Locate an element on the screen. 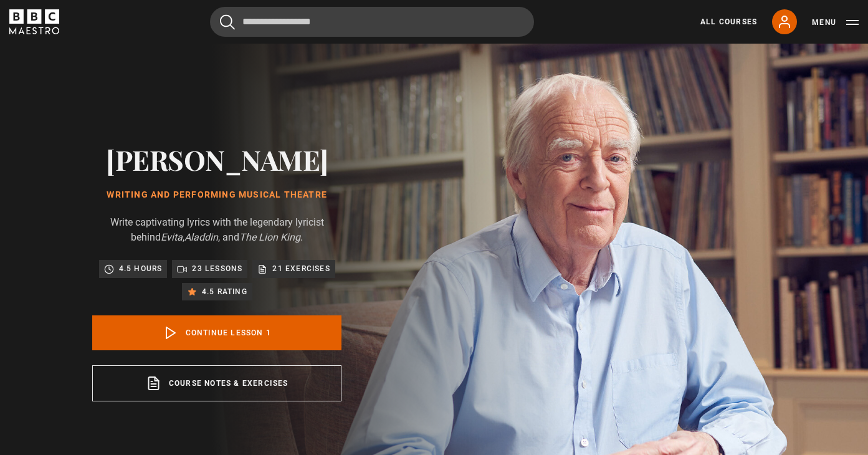 This screenshot has height=455, width=868. p: 4.5 rating is located at coordinates (225, 292).